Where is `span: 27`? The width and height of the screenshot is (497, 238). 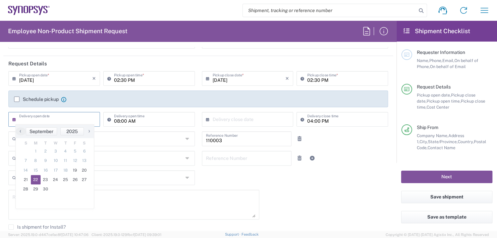 span: 27 is located at coordinates (84, 180).